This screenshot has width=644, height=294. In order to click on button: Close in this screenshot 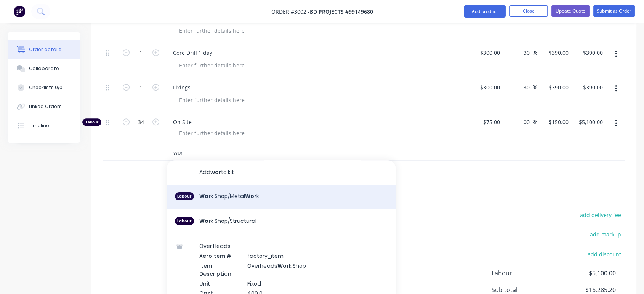, I will do `click(528, 11)`.